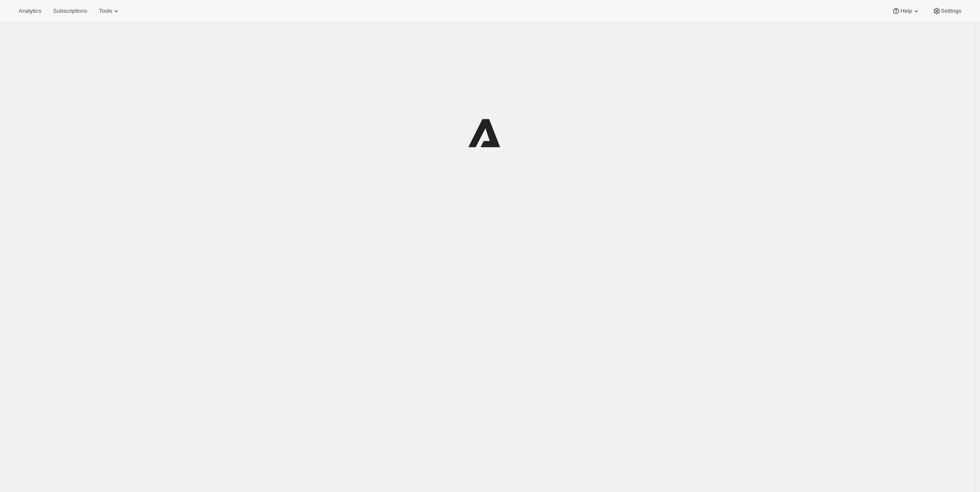 This screenshot has width=980, height=492. What do you see at coordinates (951, 11) in the screenshot?
I see `span: Settings` at bounding box center [951, 11].